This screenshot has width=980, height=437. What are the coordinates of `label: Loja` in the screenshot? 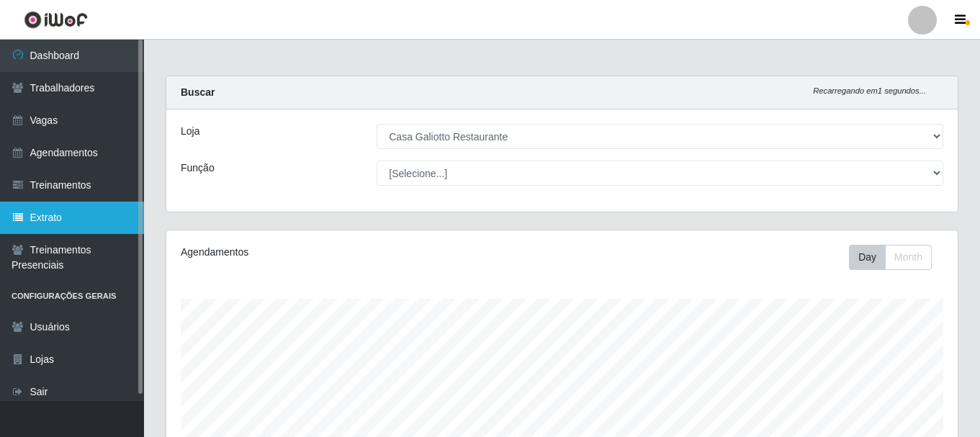 It's located at (191, 131).